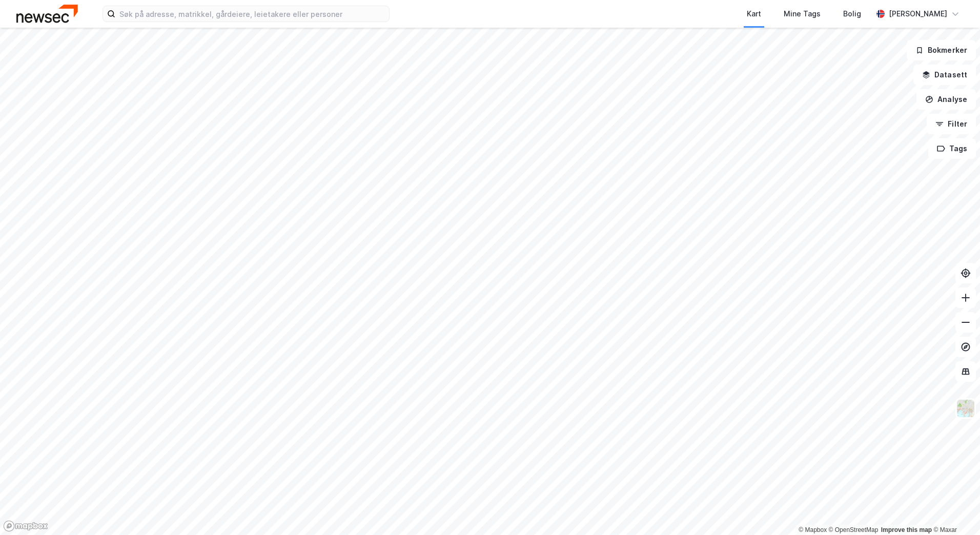 The image size is (980, 535). I want to click on button: Datasett, so click(944, 75).